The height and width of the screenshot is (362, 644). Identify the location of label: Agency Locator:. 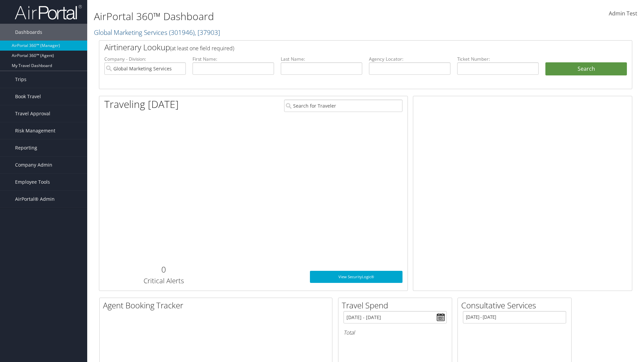
(410, 59).